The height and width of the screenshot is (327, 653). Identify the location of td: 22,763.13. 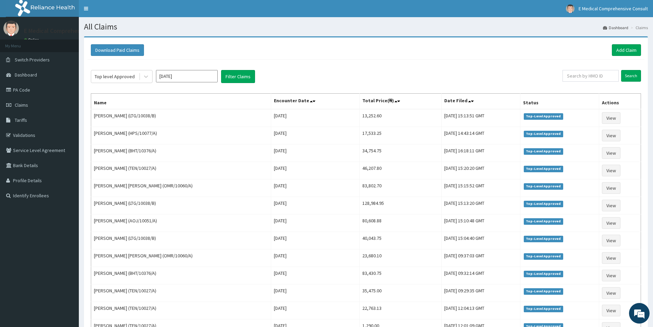
(400, 310).